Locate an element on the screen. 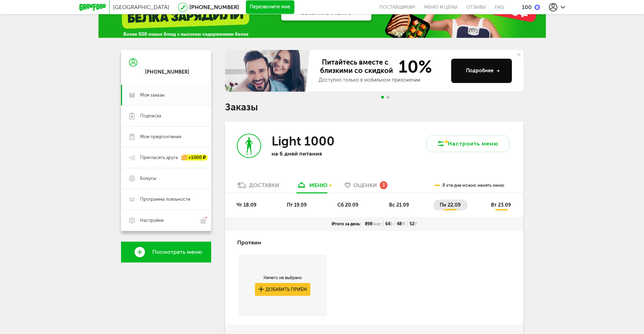 This screenshot has width=644, height=334. h3: Light 1000 is located at coordinates (303, 141).